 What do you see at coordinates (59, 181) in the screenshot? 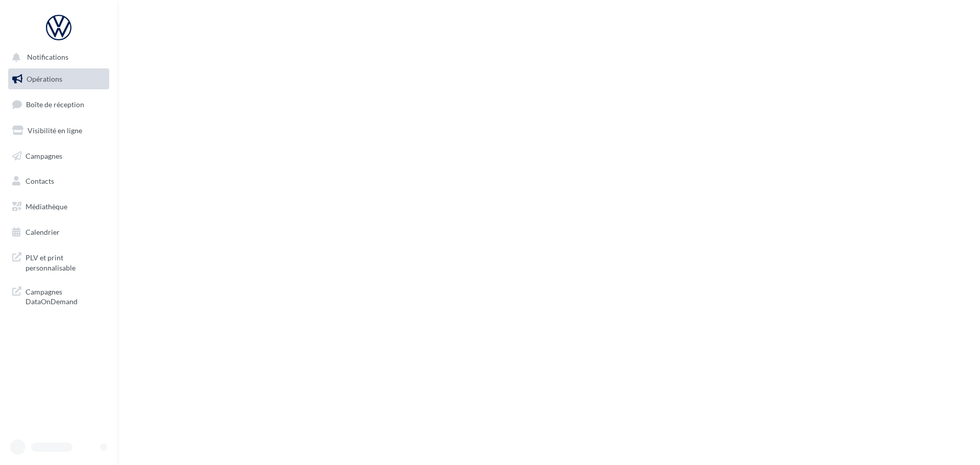
I see `a: Contacts` at bounding box center [59, 181].